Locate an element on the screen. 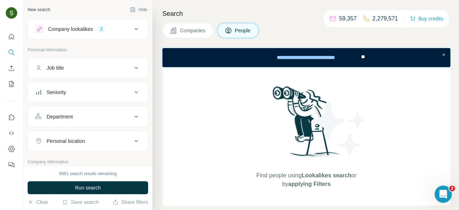 The height and width of the screenshot is (210, 459). div: Department is located at coordinates (60, 117).